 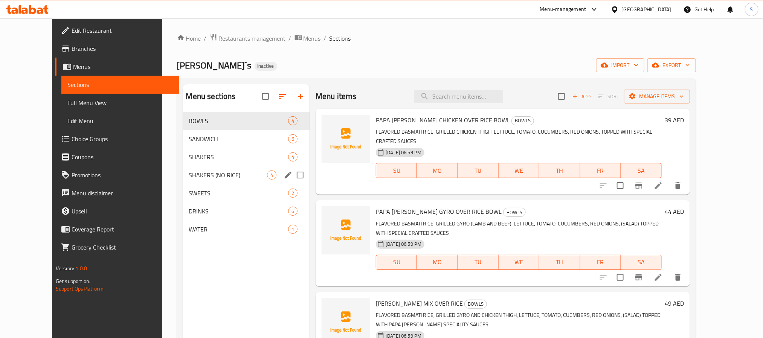 What do you see at coordinates (246, 211) in the screenshot?
I see `div: DRINKS6` at bounding box center [246, 211].